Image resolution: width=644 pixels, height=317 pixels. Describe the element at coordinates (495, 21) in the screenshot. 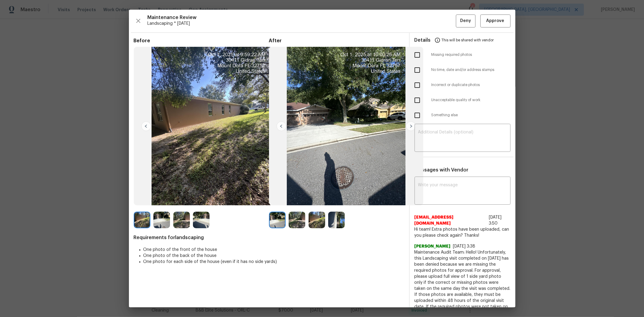

I see `button: Approve` at that location.